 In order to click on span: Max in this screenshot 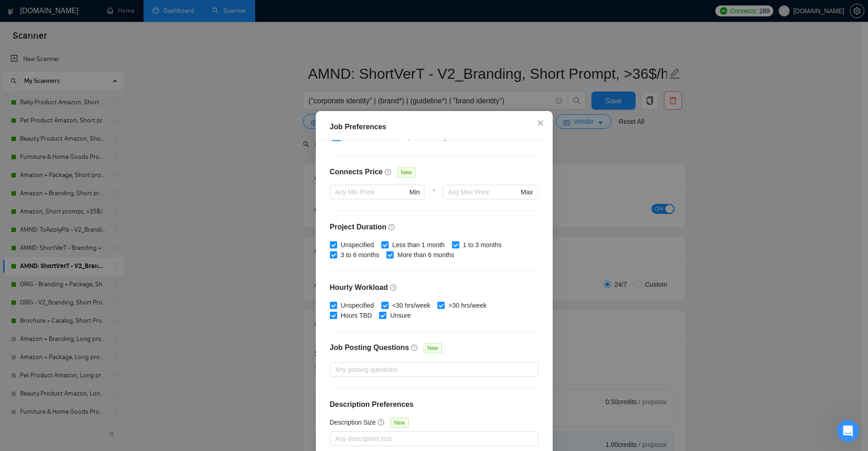, I will do `click(527, 192)`.